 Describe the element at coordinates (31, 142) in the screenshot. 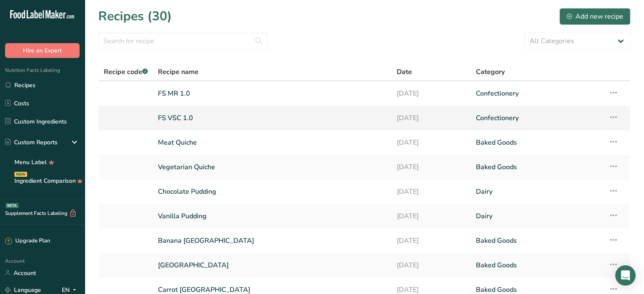

I see `div: Custom Reports` at that location.